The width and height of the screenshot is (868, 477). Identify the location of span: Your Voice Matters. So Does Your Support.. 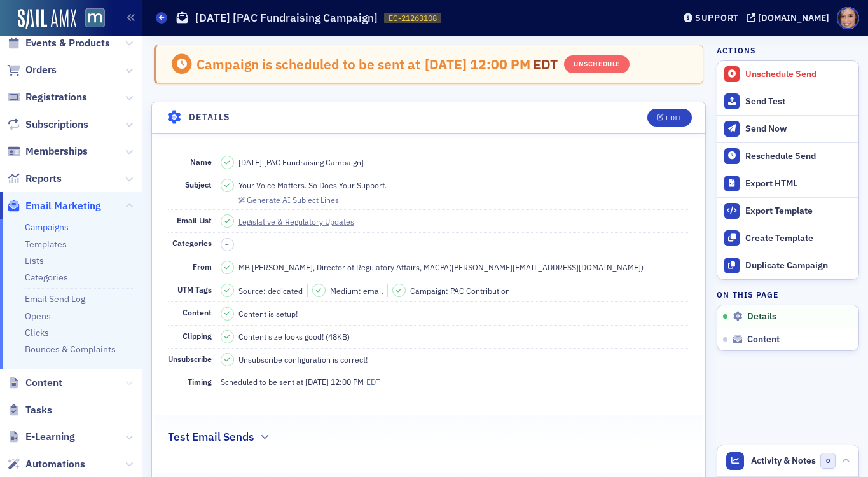
(312, 185).